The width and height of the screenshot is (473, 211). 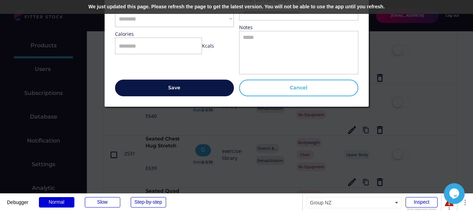 I want to click on div: Normal, so click(x=57, y=202).